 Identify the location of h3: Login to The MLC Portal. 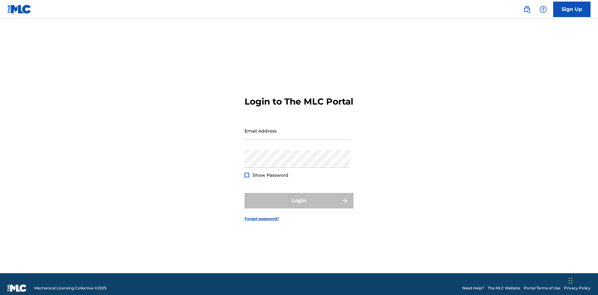
(299, 102).